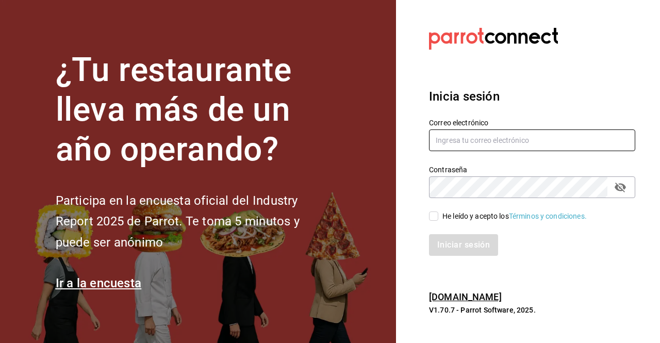 The height and width of the screenshot is (343, 660). I want to click on input: Ingresa tu correo electrónico, so click(532, 140).